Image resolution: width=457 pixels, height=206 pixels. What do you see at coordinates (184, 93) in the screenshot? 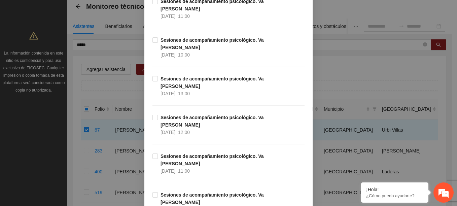
I see `span: 13:00` at bounding box center [184, 93].